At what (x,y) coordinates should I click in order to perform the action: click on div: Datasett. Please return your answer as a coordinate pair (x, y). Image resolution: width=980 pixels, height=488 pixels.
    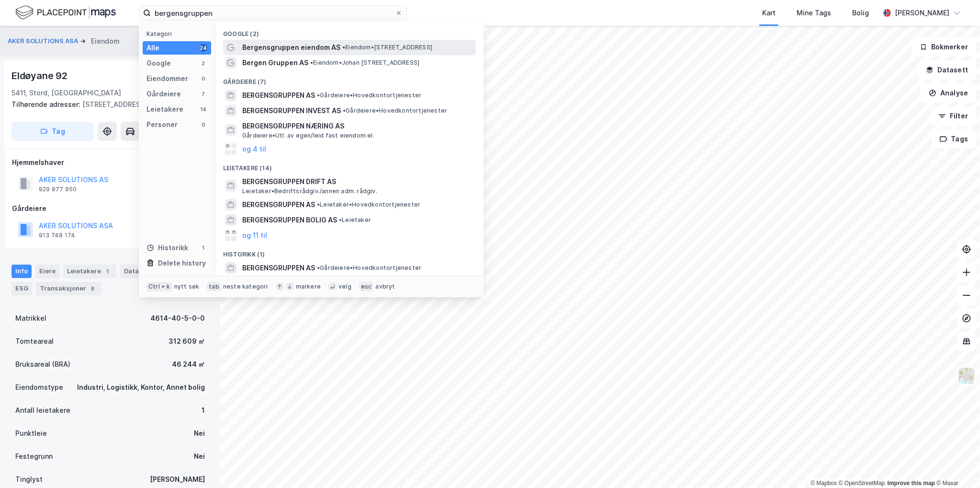
    Looking at the image, I should click on (138, 271).